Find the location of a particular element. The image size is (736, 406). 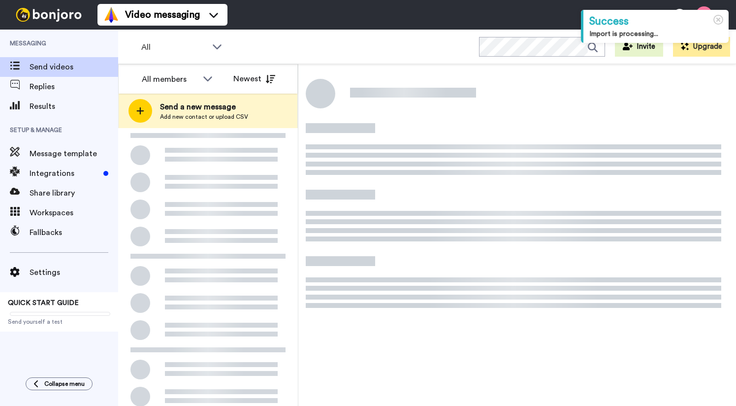

span: Send videos is located at coordinates (74, 67).